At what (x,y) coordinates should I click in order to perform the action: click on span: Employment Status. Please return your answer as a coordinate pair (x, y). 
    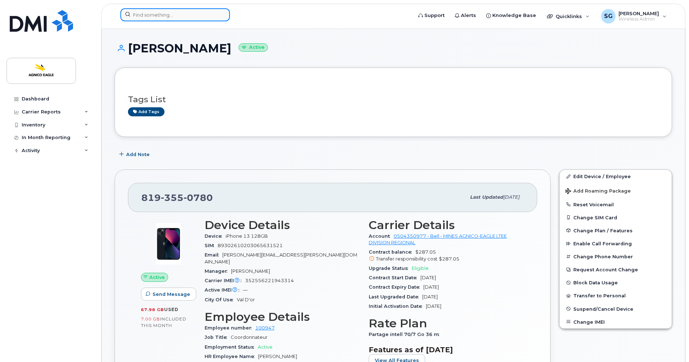
    Looking at the image, I should click on (231, 347).